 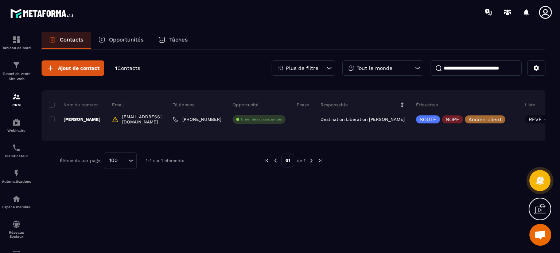 What do you see at coordinates (375, 68) in the screenshot?
I see `p: Tout le monde` at bounding box center [375, 68].